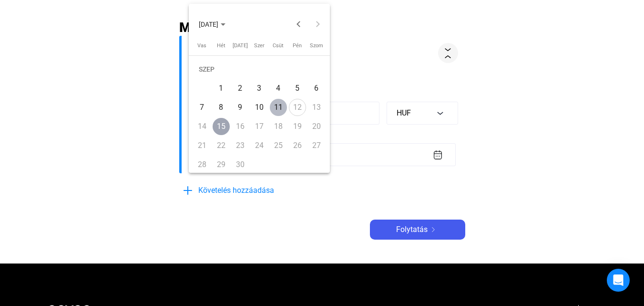 Image resolution: width=644 pixels, height=306 pixels. Describe the element at coordinates (260, 127) in the screenshot. I see `button: September 17, 2025` at that location.